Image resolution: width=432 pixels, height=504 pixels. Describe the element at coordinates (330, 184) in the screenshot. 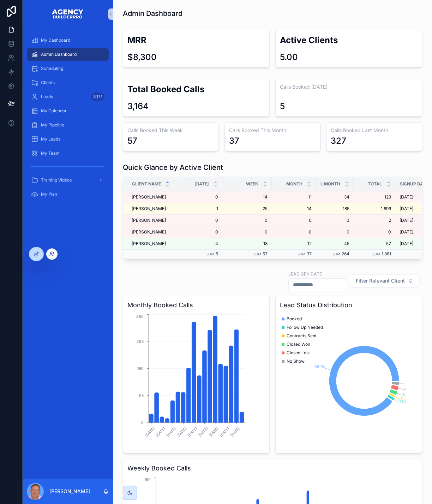

I see `span: L Month` at that location.